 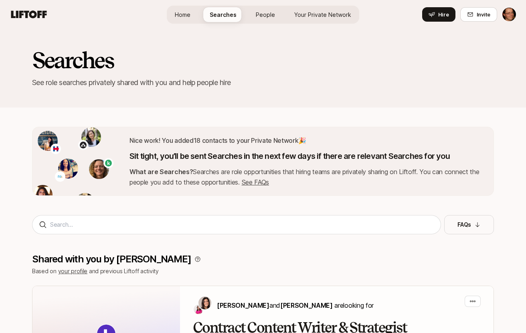 I want to click on span: and, so click(x=301, y=305).